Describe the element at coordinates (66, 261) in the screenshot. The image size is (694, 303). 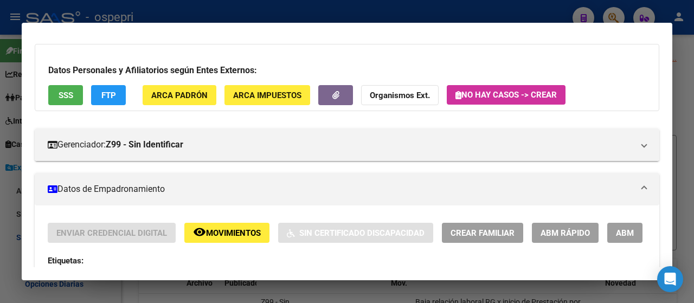
I see `strong: Etiquetas:` at that location.